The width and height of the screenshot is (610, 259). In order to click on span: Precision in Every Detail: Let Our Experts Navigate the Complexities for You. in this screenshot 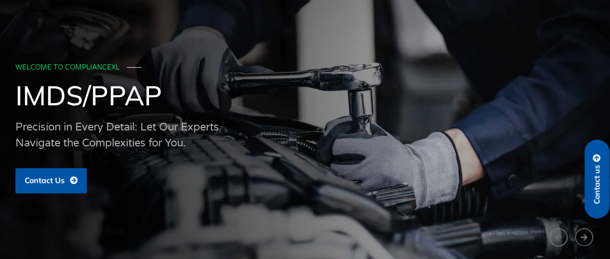, I will do `click(117, 135)`.